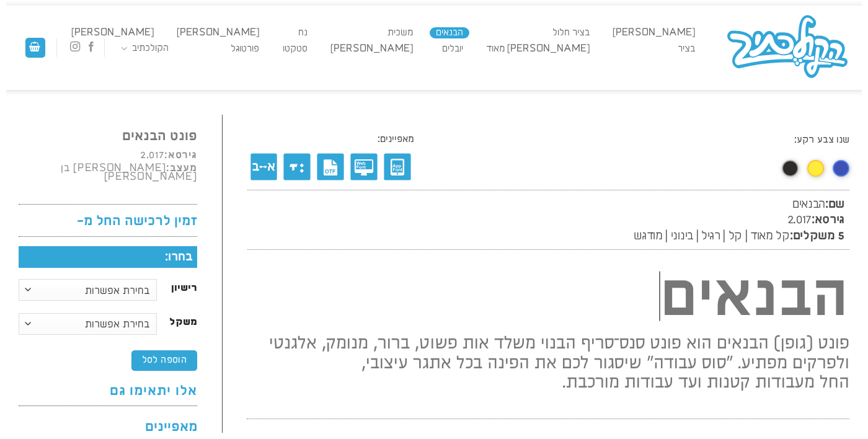  What do you see at coordinates (400, 33) in the screenshot?
I see `a: משׂכית` at bounding box center [400, 33].